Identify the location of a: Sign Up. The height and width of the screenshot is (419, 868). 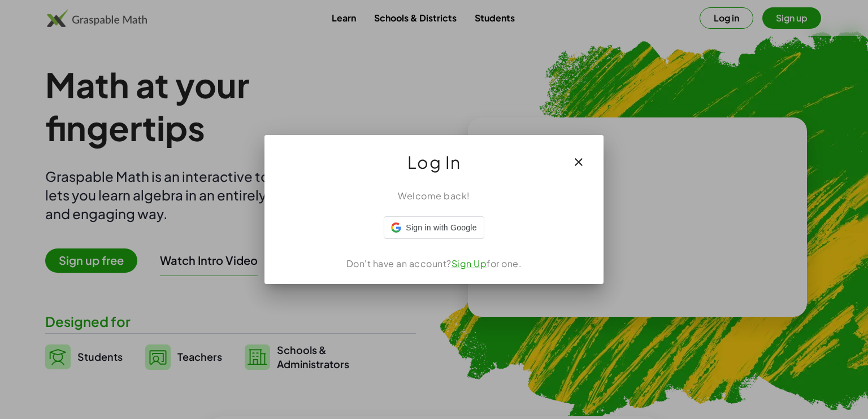
(469, 263).